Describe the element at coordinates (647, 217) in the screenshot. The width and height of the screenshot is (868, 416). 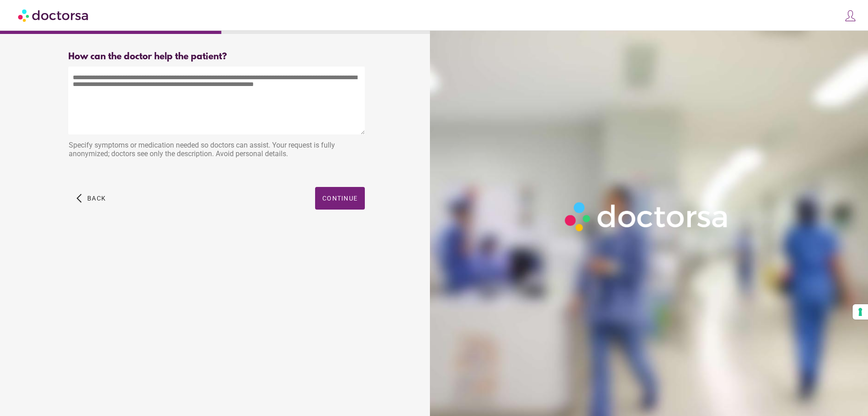
I see `img: Logo-Doctorsa-trans-White-partial-flat.png` at that location.